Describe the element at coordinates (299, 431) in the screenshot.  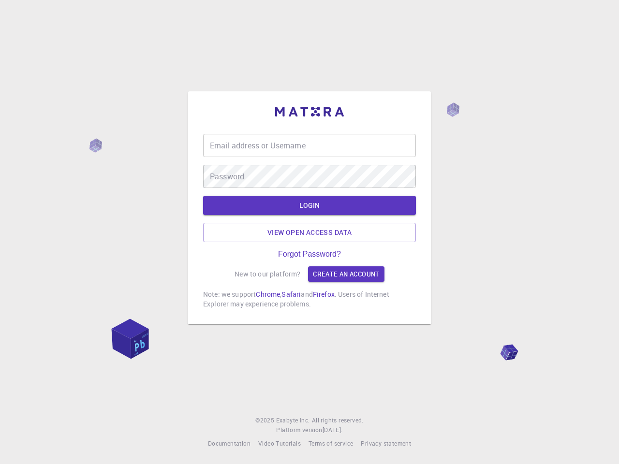
I see `span: Platform version` at that location.